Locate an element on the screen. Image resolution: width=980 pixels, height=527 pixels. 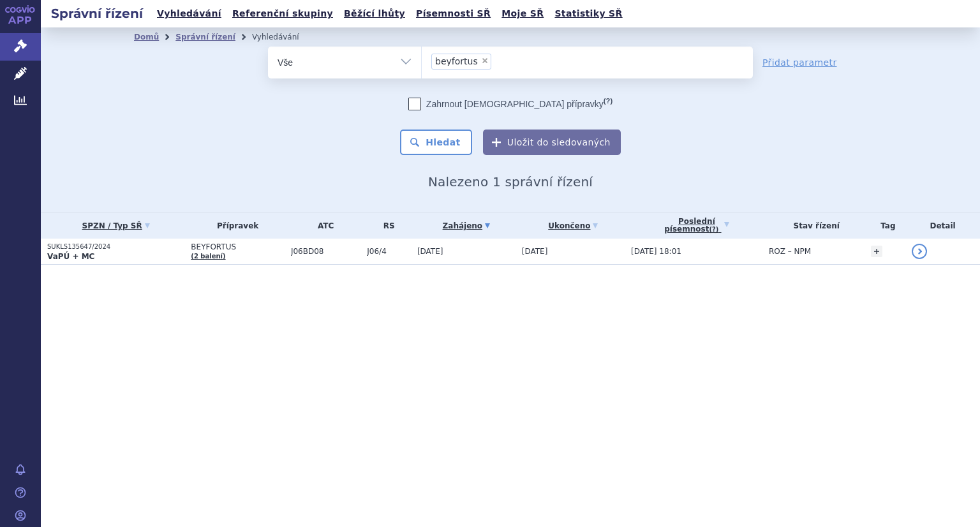
p: SUKLS135647/2024 is located at coordinates (116, 247).